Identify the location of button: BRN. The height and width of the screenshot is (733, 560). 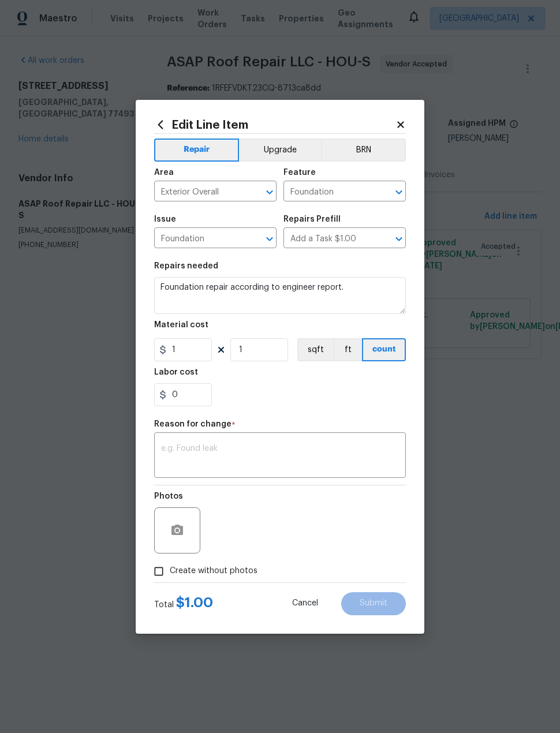
(363, 150).